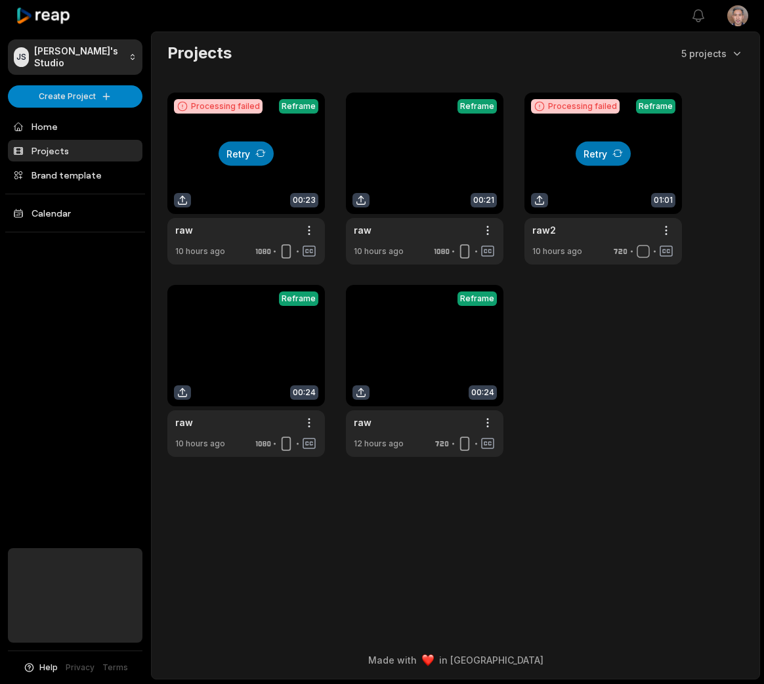  I want to click on a: Brand template, so click(75, 174).